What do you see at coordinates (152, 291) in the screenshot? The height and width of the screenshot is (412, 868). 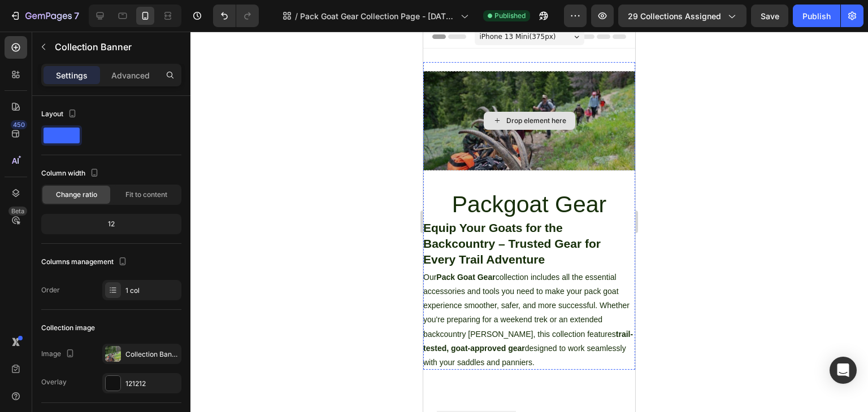 I see `div: 1 col` at bounding box center [152, 291].